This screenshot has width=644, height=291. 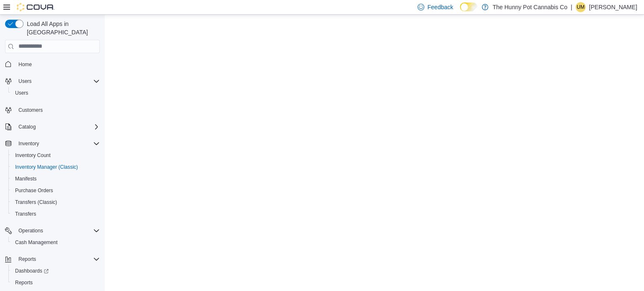 What do you see at coordinates (36, 202) in the screenshot?
I see `a: Transfers (Classic)` at bounding box center [36, 202].